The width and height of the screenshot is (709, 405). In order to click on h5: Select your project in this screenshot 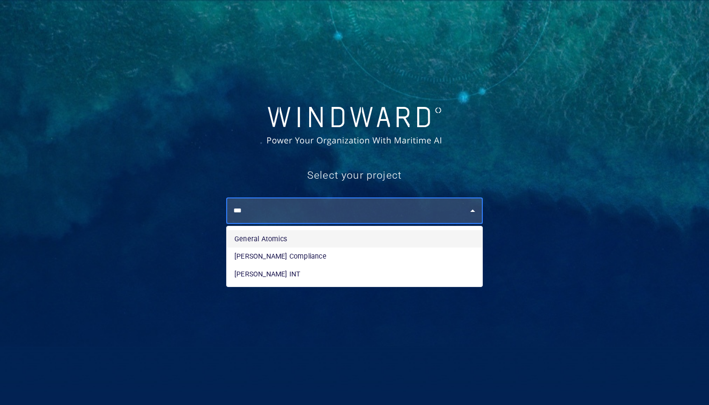, I will do `click(354, 175)`.